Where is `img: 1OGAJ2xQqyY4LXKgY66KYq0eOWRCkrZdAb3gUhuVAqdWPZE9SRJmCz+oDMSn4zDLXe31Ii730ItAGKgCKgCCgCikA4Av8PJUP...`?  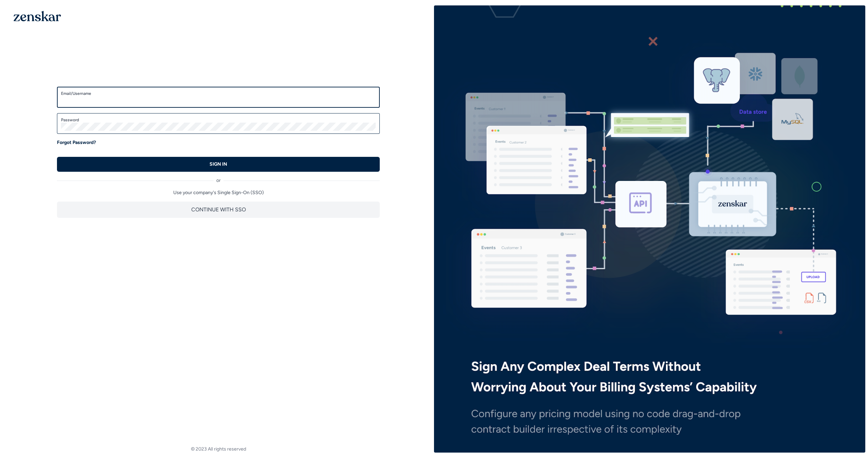
img: 1OGAJ2xQqyY4LXKgY66KYq0eOWRCkrZdAb3gUhuVAqdWPZE9SRJmCz+oDMSn4zDLXe31Ii730ItAGKgCKgCCgCikA4Av8PJUP... is located at coordinates (37, 16).